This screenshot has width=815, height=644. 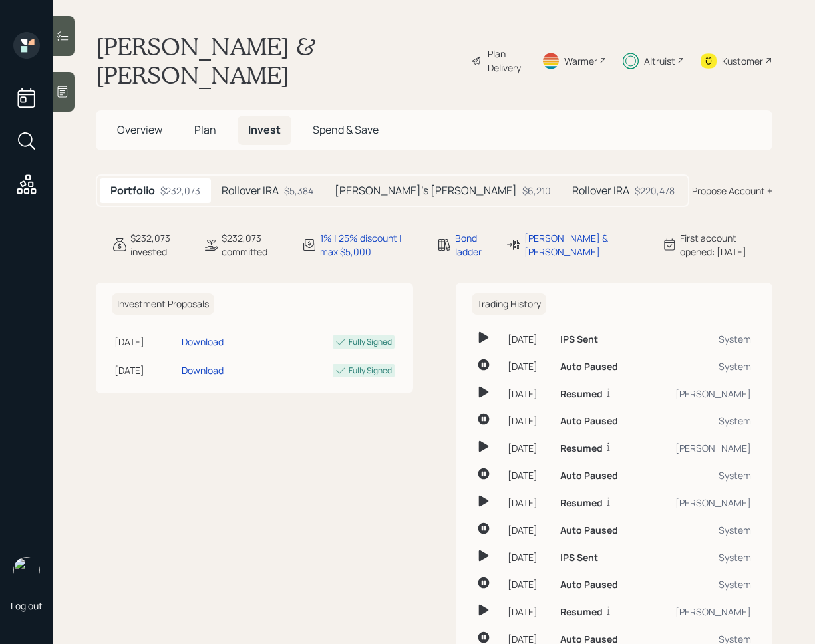 I want to click on h6: Investment Proposals, so click(x=163, y=304).